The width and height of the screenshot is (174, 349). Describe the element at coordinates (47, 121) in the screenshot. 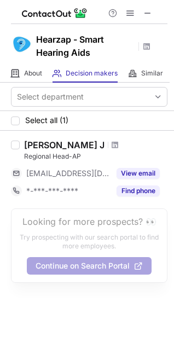

I see `span: Select all (1)` at that location.